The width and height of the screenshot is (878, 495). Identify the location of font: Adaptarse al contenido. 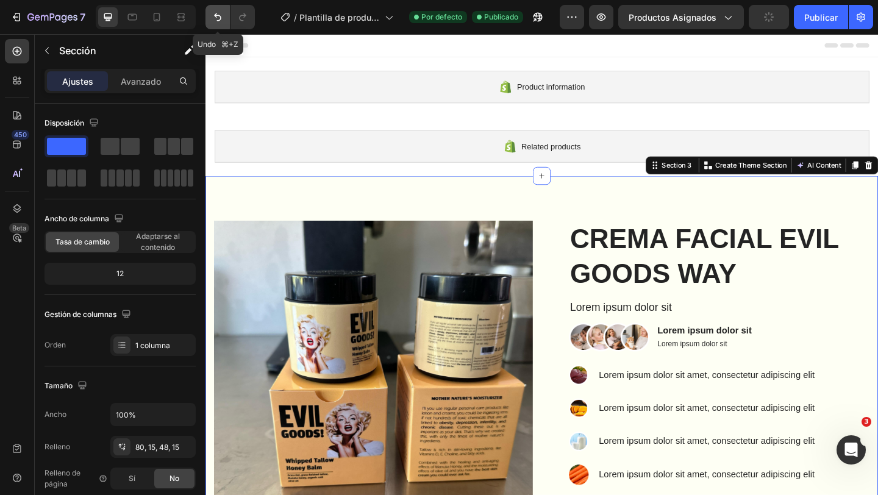
(158, 242).